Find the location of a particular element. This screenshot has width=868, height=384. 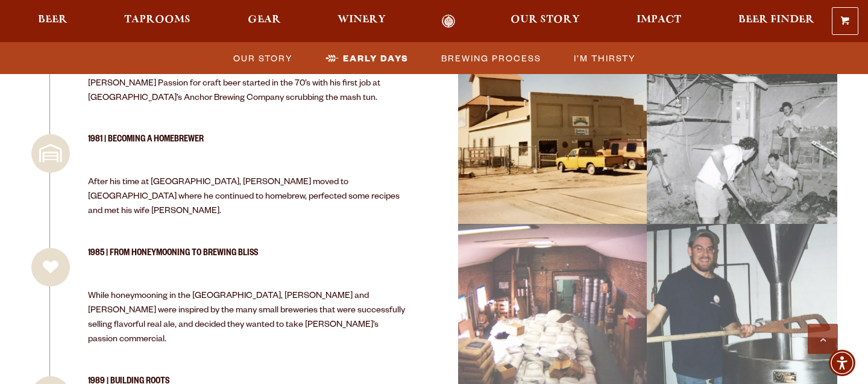

a: Brewing Process is located at coordinates (490, 58).